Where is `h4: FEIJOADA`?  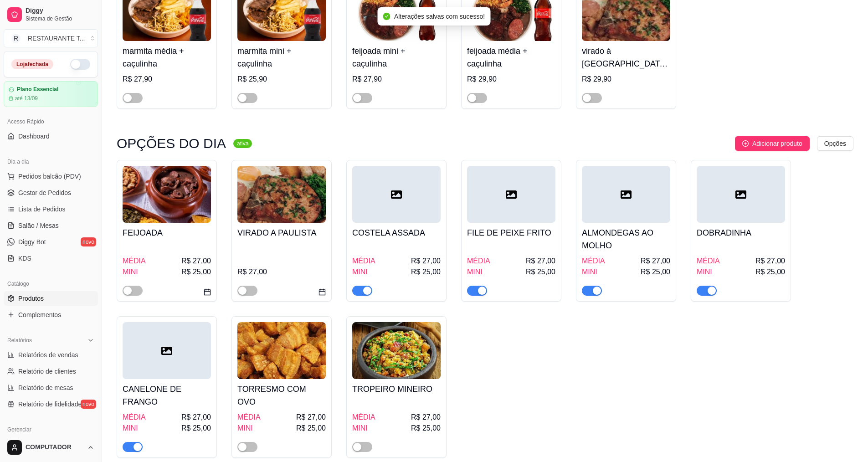 h4: FEIJOADA is located at coordinates (167, 233).